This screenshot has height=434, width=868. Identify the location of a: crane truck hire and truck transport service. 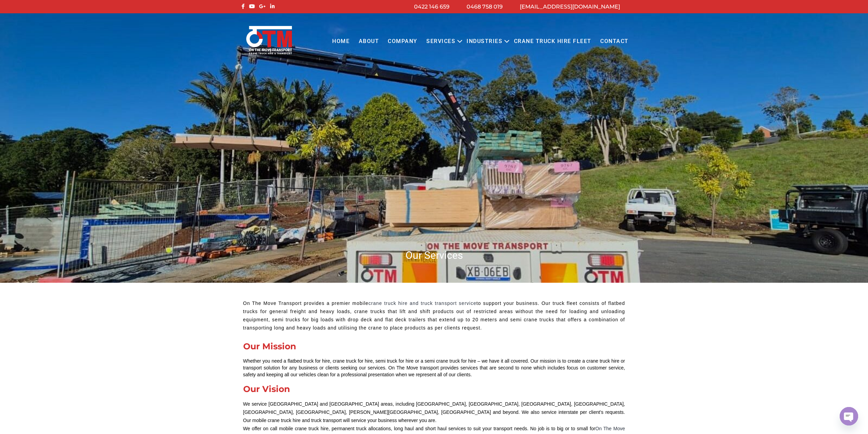
(422, 303).